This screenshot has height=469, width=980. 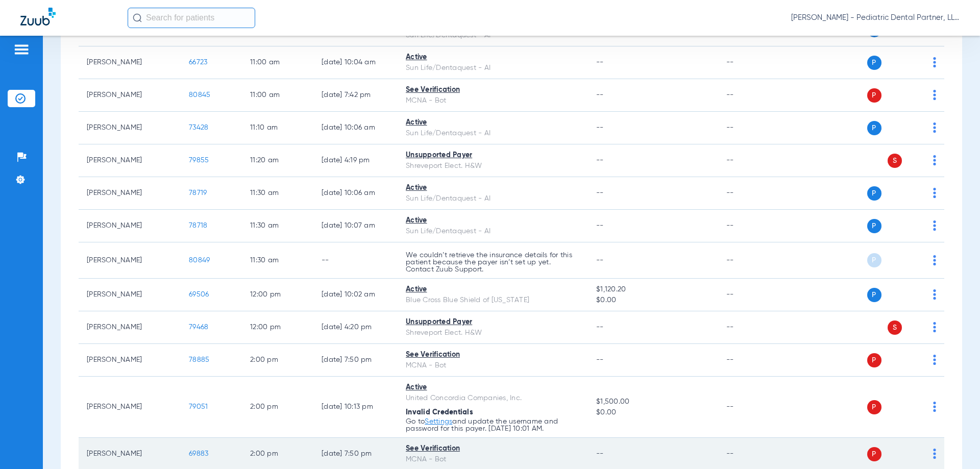 What do you see at coordinates (198, 407) in the screenshot?
I see `span: 79051` at bounding box center [198, 407].